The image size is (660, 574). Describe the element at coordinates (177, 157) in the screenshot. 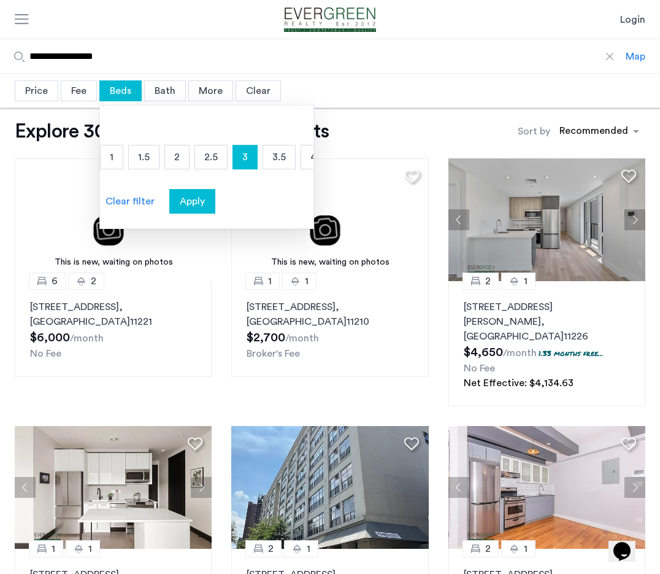

I see `p: 2` at that location.